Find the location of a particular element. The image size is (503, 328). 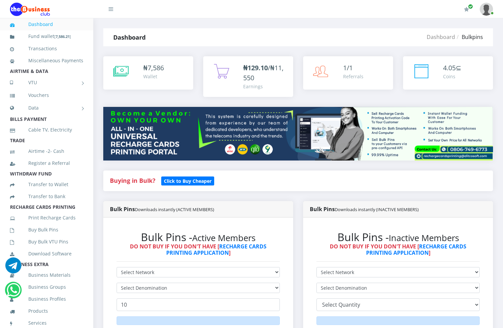

a: Transfer to Bank is located at coordinates (47, 197).